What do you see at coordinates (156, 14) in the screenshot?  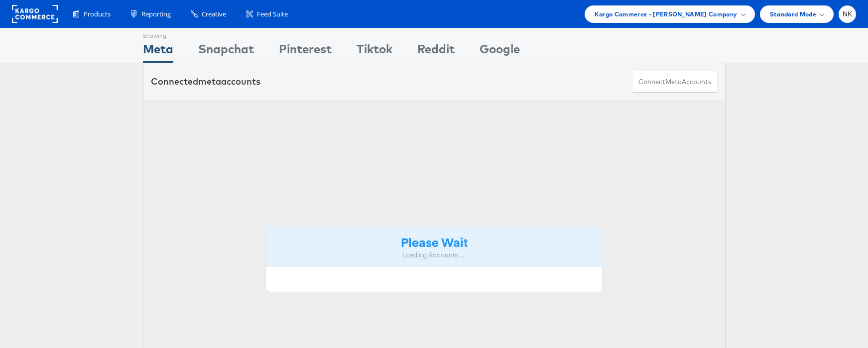 I see `span: Reporting` at bounding box center [156, 14].